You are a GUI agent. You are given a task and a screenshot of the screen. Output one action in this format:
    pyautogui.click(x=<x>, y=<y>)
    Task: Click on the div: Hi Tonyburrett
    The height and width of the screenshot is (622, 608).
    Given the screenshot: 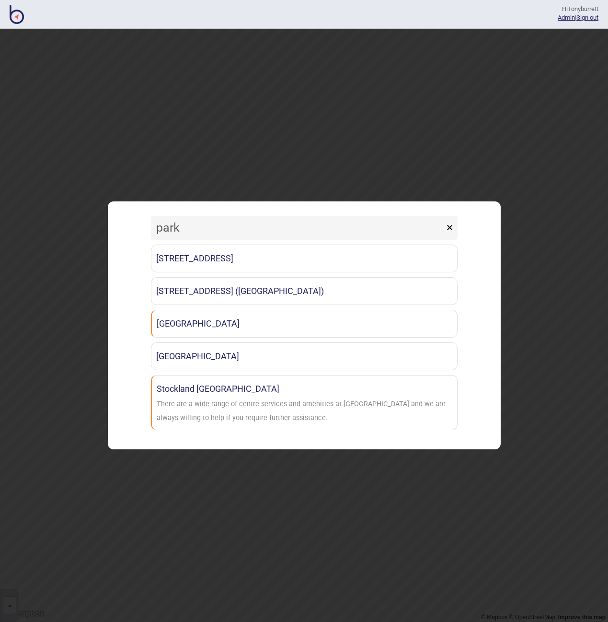 What is the action you would take?
    pyautogui.click(x=578, y=9)
    